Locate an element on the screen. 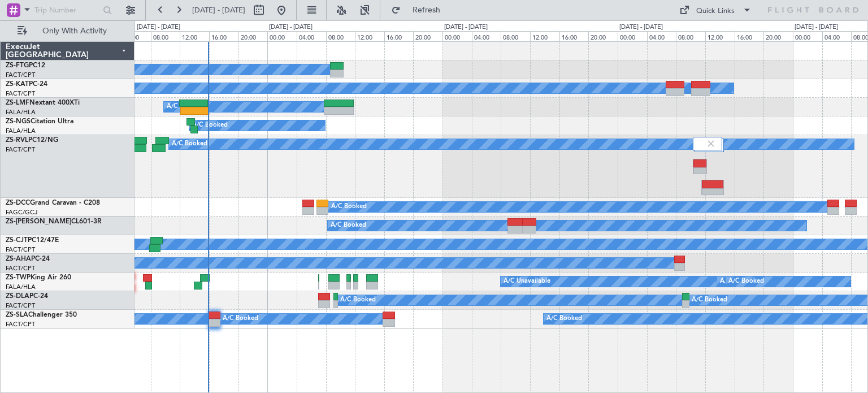 The width and height of the screenshot is (868, 393). div: Quick Links is located at coordinates (715, 12).